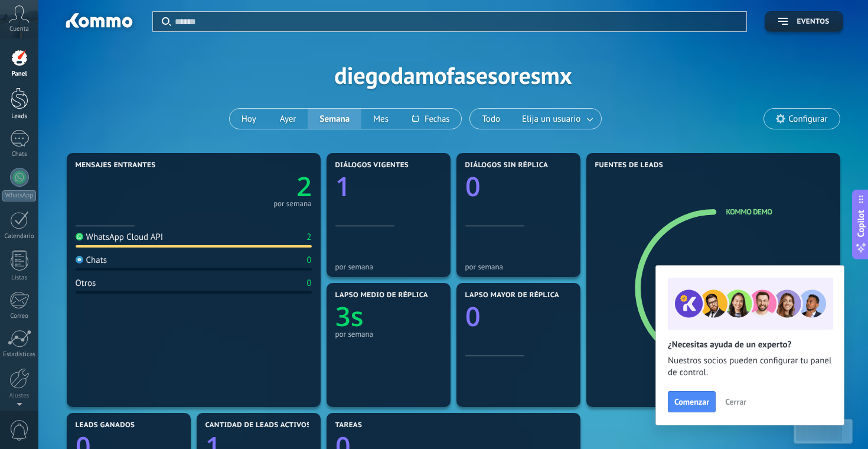 The height and width of the screenshot is (449, 868). What do you see at coordinates (431, 119) in the screenshot?
I see `button: Fechas` at bounding box center [431, 119].